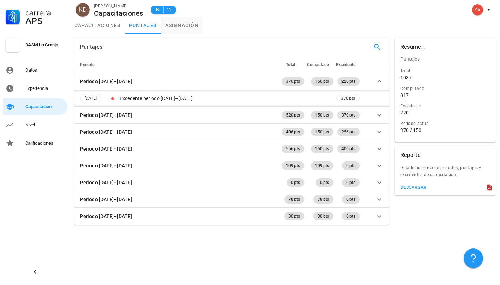 This screenshot has height=285, width=500. Describe the element at coordinates (83, 10) in the screenshot. I see `span: KD` at that location.